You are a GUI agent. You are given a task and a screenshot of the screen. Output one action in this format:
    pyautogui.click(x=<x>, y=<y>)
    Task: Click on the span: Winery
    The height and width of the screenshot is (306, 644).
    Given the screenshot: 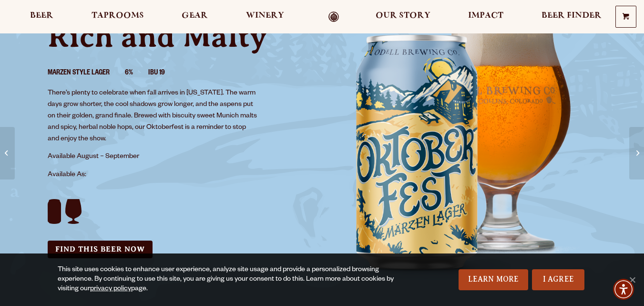 What is the action you would take?
    pyautogui.click(x=265, y=16)
    